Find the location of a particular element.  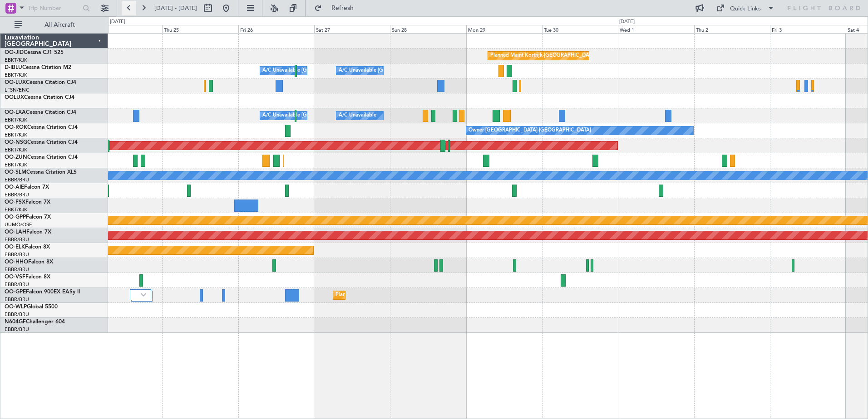

span: OO-LXA is located at coordinates (15, 113).